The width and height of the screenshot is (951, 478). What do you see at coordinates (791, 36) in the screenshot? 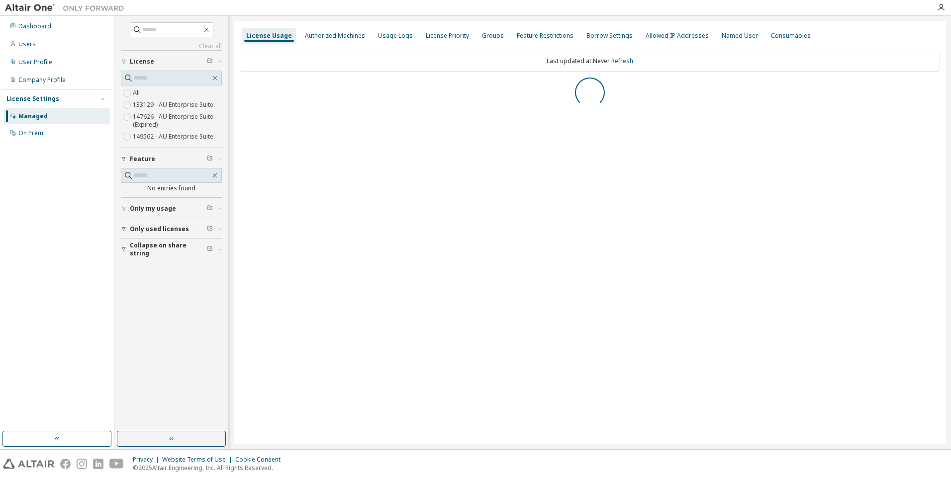
I see `div: Consumables` at bounding box center [791, 36].